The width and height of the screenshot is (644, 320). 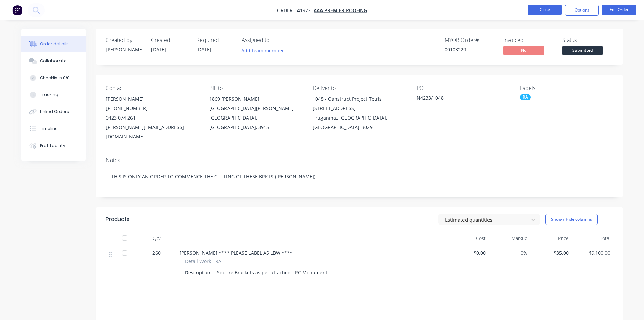 I want to click on span: $0.00, so click(x=468, y=253).